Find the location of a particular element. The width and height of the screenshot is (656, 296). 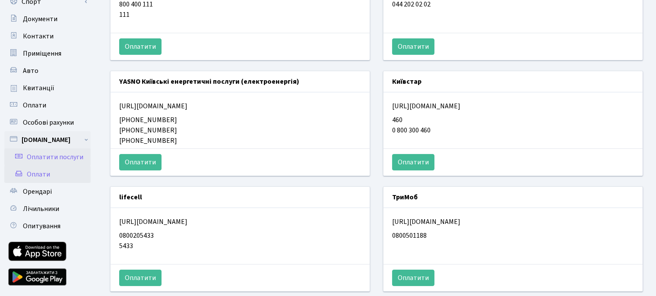

a: Квитанції is located at coordinates (47, 88).